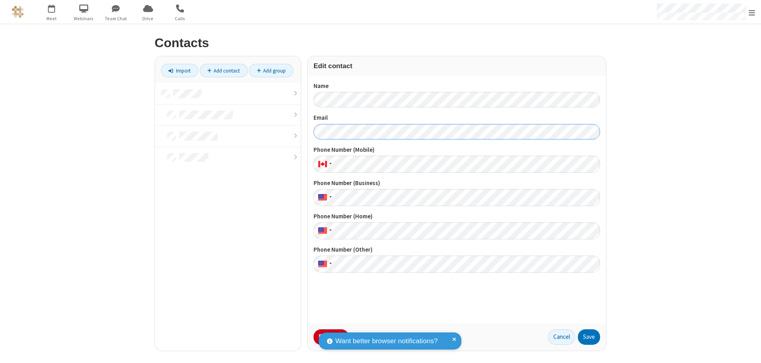 This screenshot has width=761, height=363. What do you see at coordinates (180, 71) in the screenshot?
I see `a: Import` at bounding box center [180, 71].